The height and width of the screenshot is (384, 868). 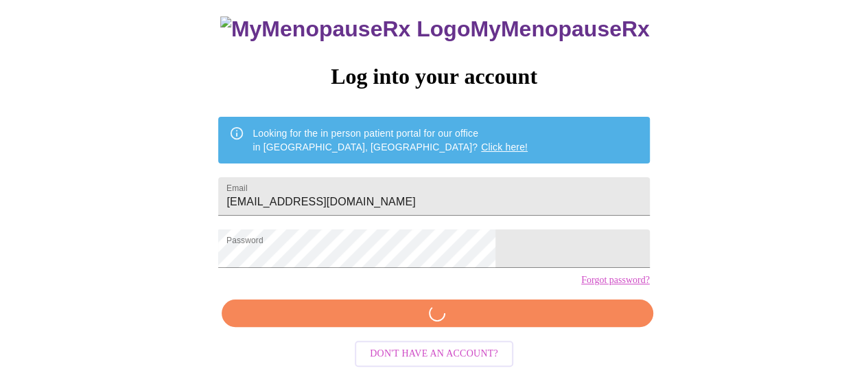 I want to click on button: Don't have an account?, so click(x=434, y=353).